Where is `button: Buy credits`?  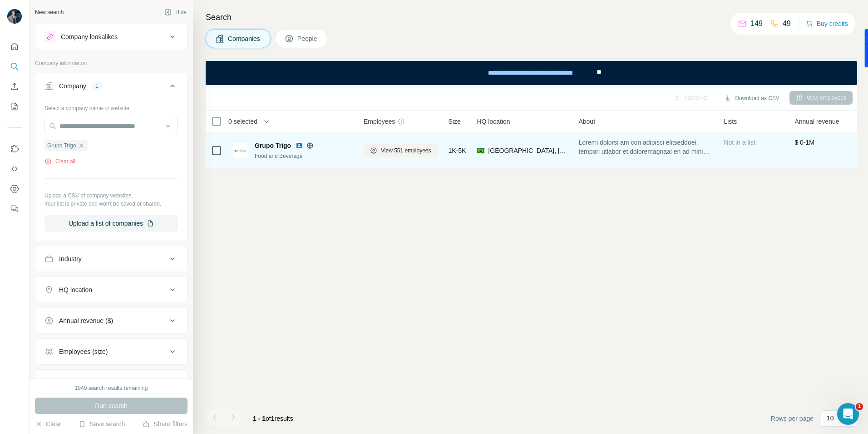
button: Buy credits is located at coordinates (827, 24).